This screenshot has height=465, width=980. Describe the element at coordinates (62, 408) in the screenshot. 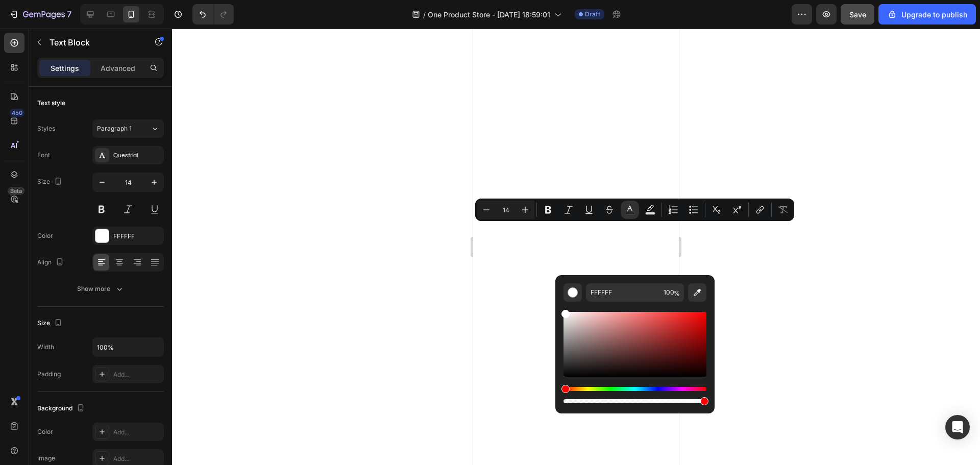

I see `div: Background` at that location.